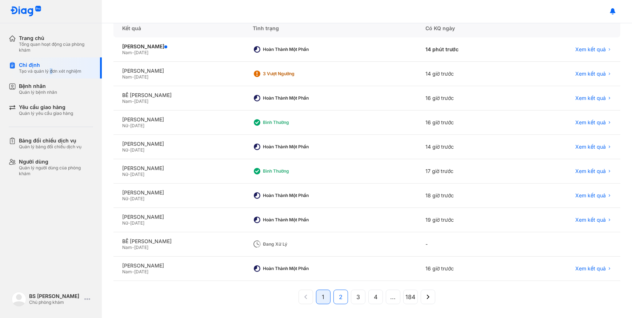  I want to click on div: Quản lý bảng đối chiếu dịch vụ, so click(50, 147).